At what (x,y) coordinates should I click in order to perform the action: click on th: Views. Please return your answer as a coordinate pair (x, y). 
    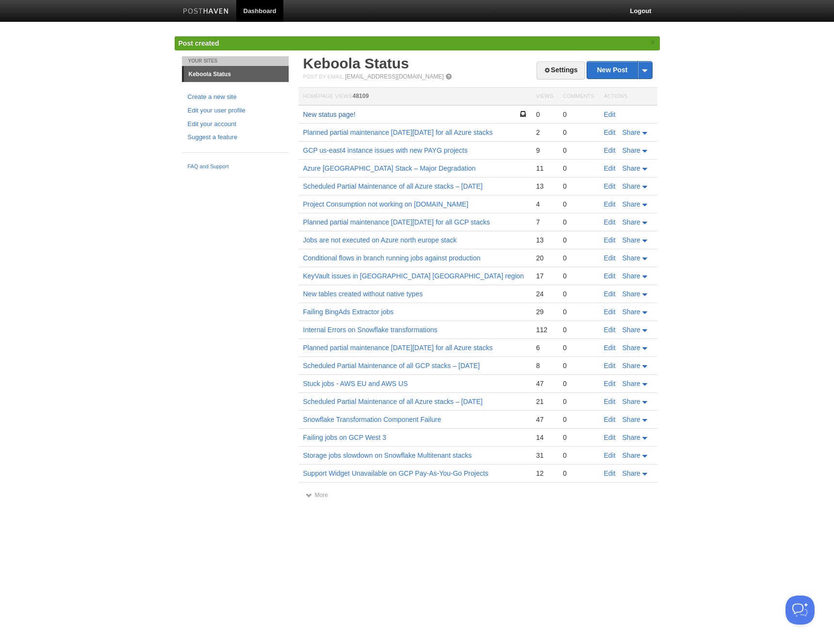
    Looking at the image, I should click on (545, 97).